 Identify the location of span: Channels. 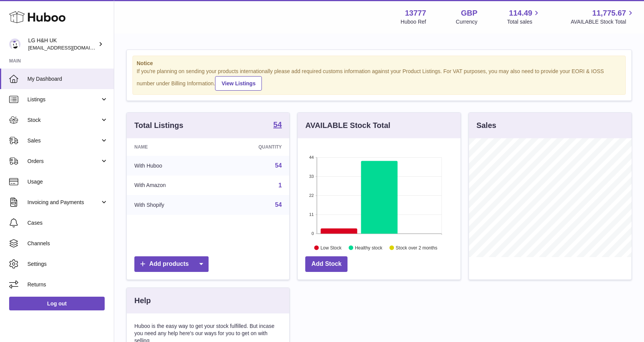
(68, 243).